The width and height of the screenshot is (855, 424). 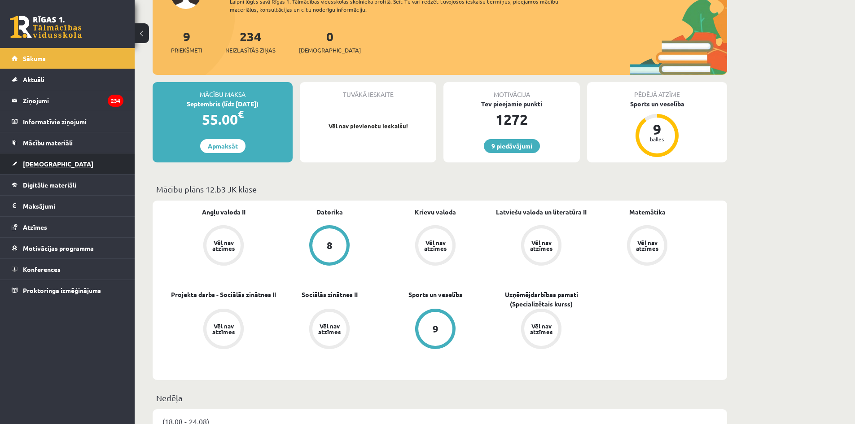 What do you see at coordinates (67, 248) in the screenshot?
I see `a: Motivācijas programma` at bounding box center [67, 248].